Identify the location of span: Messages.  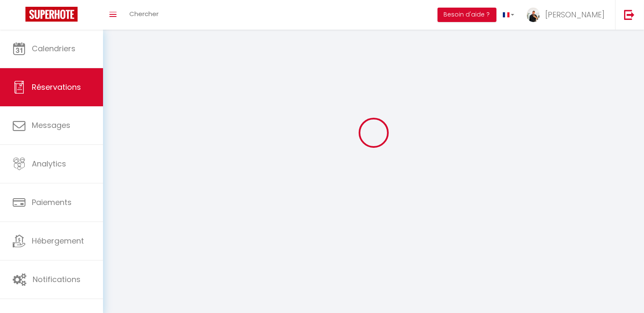
(51, 125).